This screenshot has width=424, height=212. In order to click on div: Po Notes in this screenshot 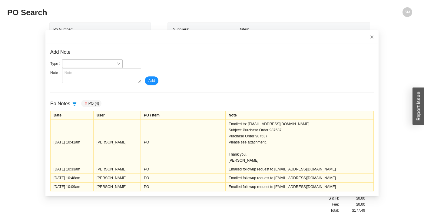, I will do `click(65, 104)`.